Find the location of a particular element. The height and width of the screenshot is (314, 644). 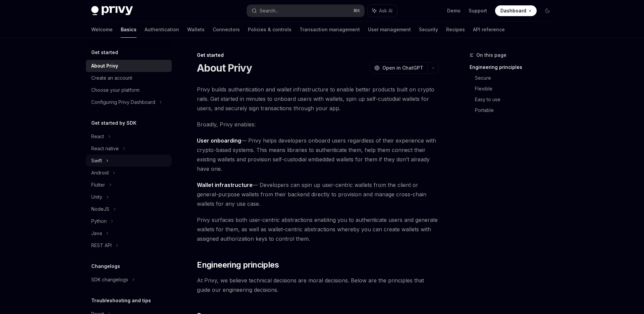

div: Create an account is located at coordinates (112, 78).